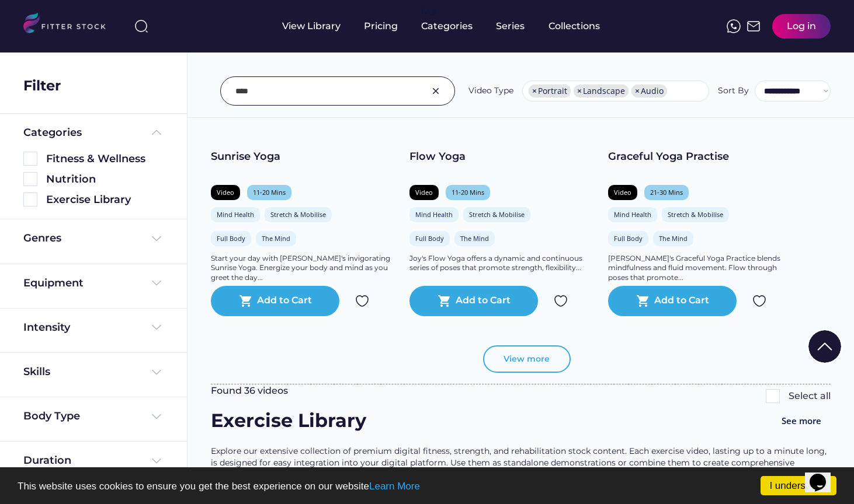 This screenshot has height=504, width=854. I want to click on div: Body Type, so click(51, 416).